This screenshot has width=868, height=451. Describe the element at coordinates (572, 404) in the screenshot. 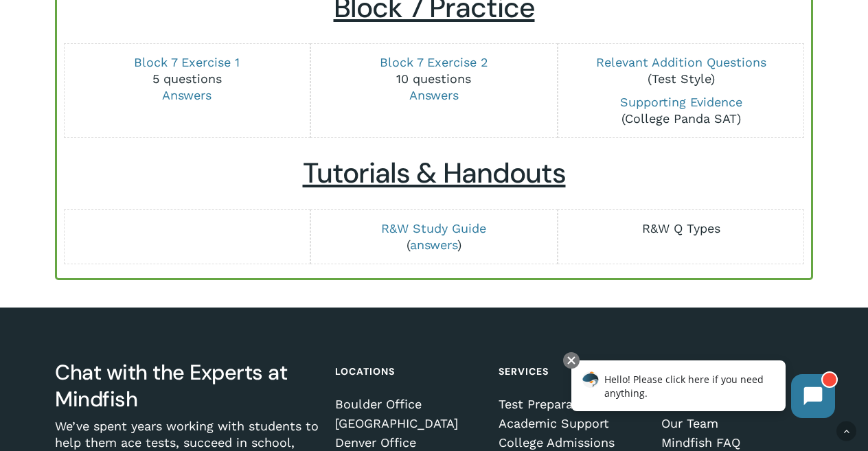

I see `a: Test Preparation` at that location.